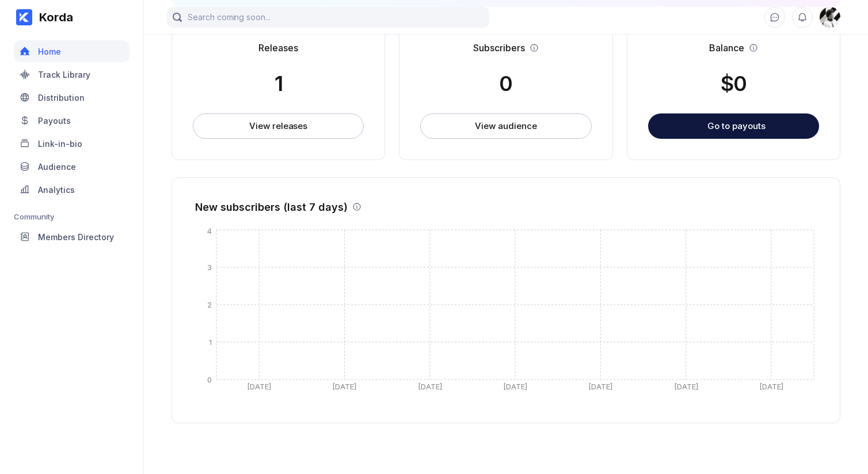 The width and height of the screenshot is (868, 474). Describe the element at coordinates (210, 342) in the screenshot. I see `tspan: 1` at that location.